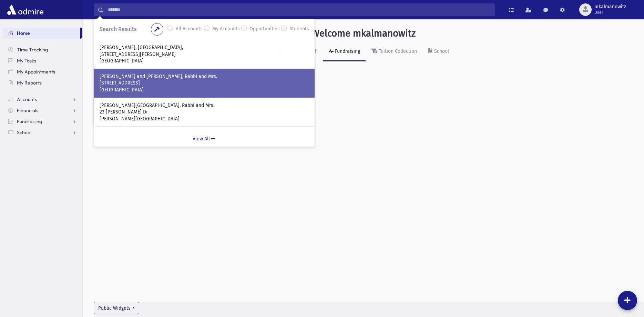 Image resolution: width=644 pixels, height=317 pixels. I want to click on label: All Accounts, so click(189, 29).